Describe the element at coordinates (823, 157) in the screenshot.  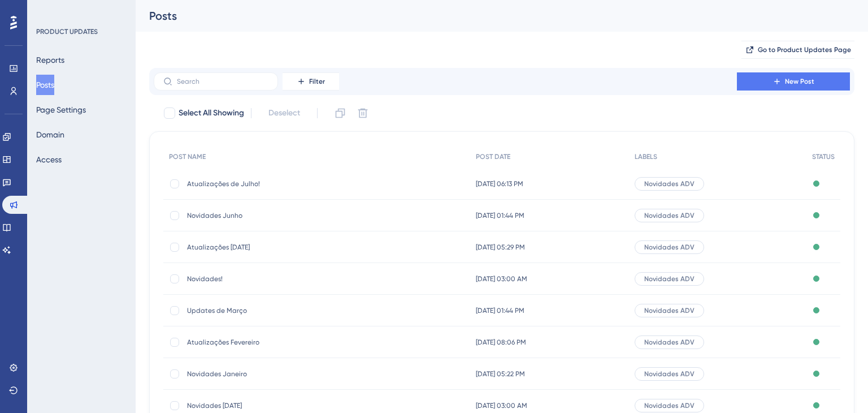
I see `span: STATUS` at that location.